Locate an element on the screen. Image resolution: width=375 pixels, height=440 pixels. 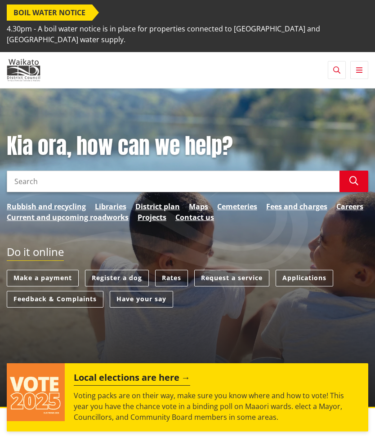
a: Libraries is located at coordinates (111, 207).